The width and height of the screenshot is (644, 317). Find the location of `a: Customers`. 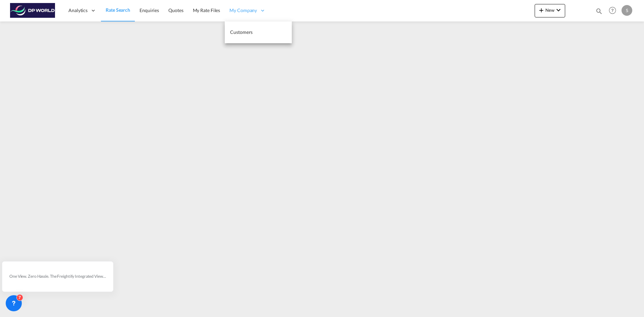

a: Customers is located at coordinates (258, 32).